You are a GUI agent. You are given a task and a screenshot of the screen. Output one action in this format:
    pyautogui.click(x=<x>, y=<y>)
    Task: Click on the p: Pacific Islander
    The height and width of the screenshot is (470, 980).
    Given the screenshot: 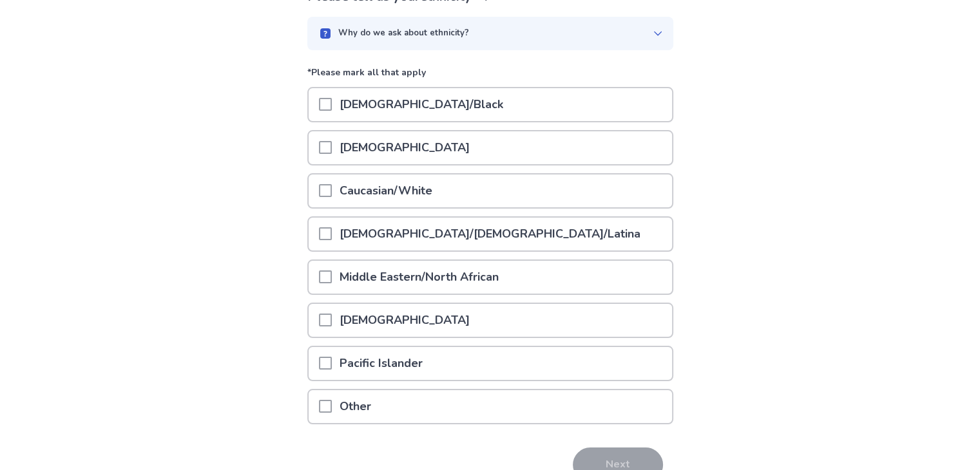 What is the action you would take?
    pyautogui.click(x=381, y=363)
    